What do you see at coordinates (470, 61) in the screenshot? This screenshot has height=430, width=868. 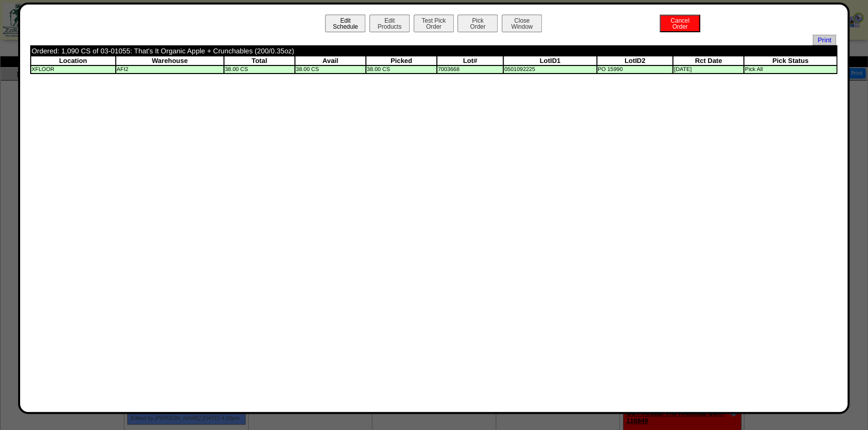 I see `th: Lot#` at bounding box center [470, 61].